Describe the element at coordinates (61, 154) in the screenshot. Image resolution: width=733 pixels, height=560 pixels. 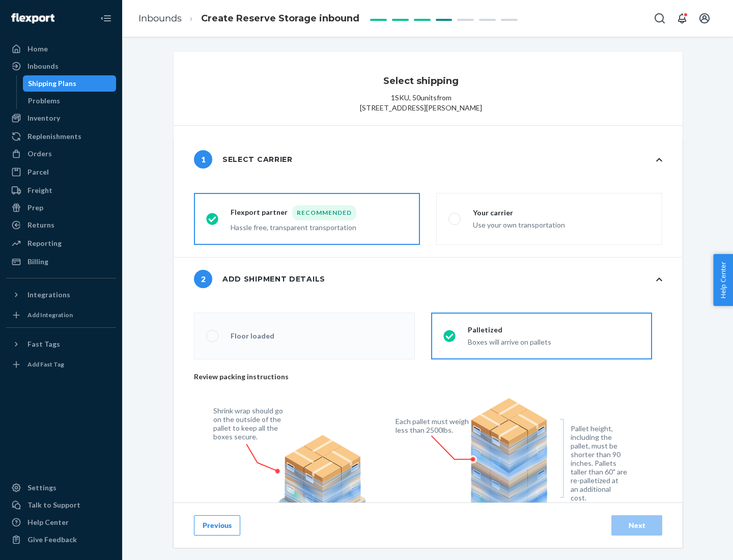
I see `a: Orders` at that location.